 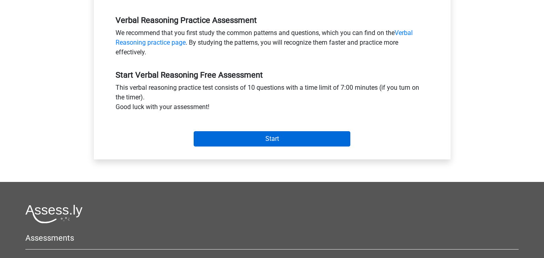 What do you see at coordinates (272, 20) in the screenshot?
I see `h5: Verbal Reasoning Practice Assessment` at bounding box center [272, 20].